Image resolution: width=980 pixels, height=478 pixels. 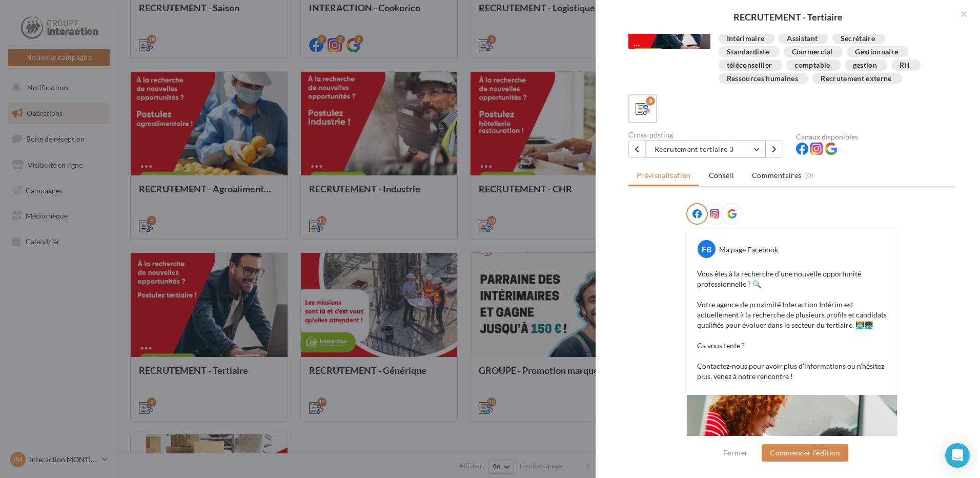 What do you see at coordinates (858, 39) in the screenshot?
I see `div: Secrétaire` at bounding box center [858, 39].